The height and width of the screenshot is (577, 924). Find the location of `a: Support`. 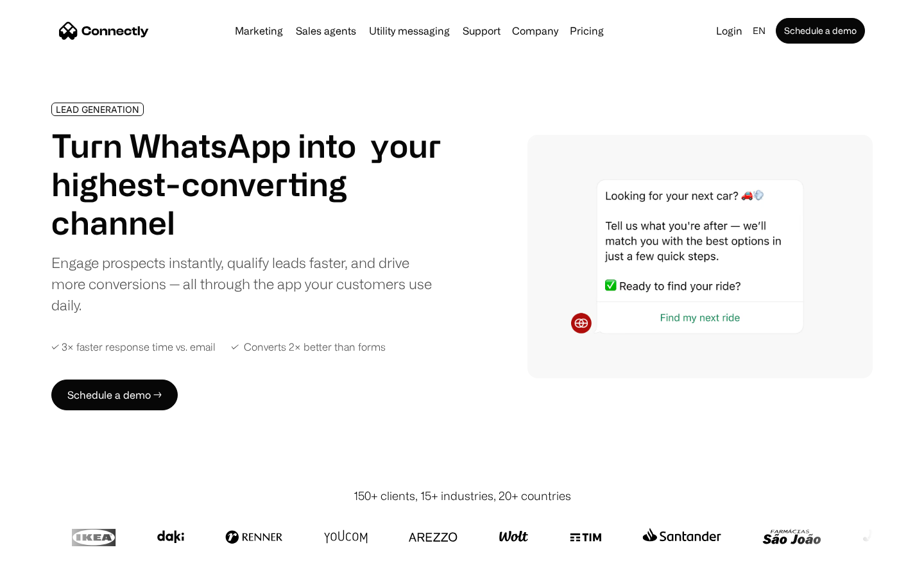

a: Support is located at coordinates (481, 30).